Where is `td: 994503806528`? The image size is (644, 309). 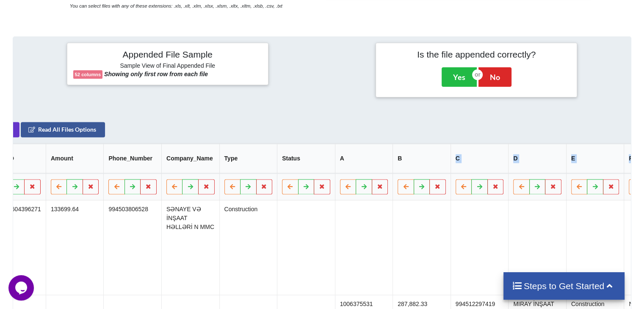 td: 994503806528 is located at coordinates (132, 247).